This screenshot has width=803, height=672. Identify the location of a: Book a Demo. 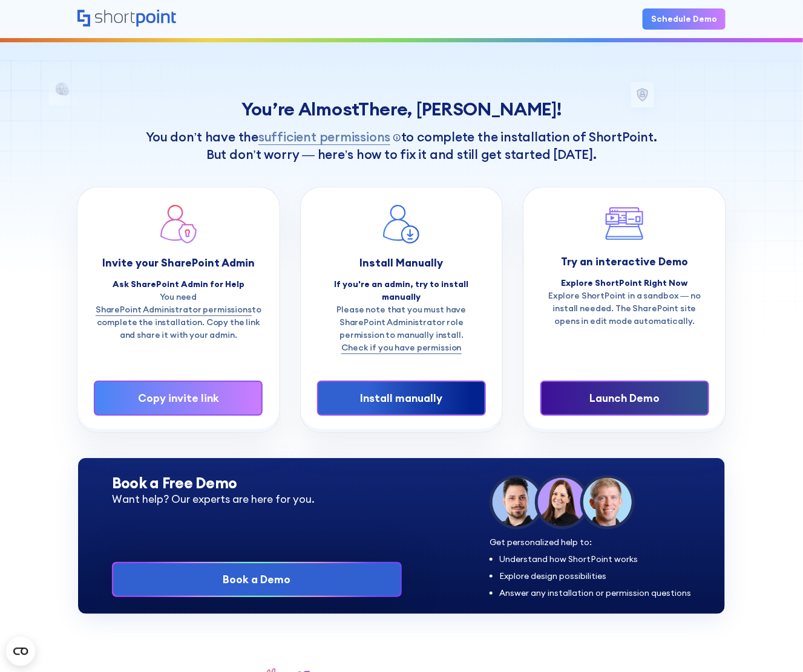
(256, 579).